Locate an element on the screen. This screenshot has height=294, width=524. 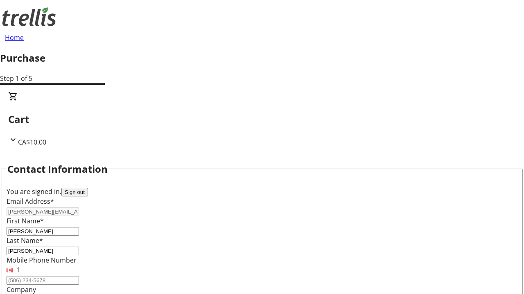
h2: Cart is located at coordinates (262, 119).